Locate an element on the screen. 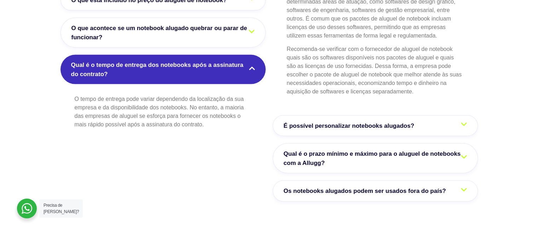 The width and height of the screenshot is (538, 246). span: É possível personalizar notebooks alugados? is located at coordinates (350, 126).